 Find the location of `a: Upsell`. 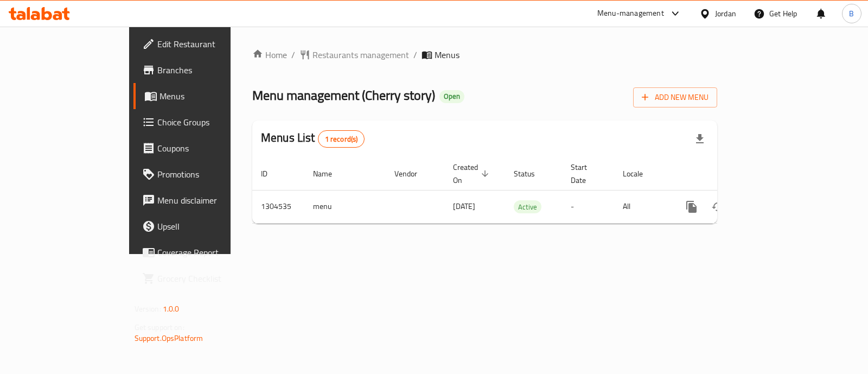

a: Upsell is located at coordinates (203, 226).